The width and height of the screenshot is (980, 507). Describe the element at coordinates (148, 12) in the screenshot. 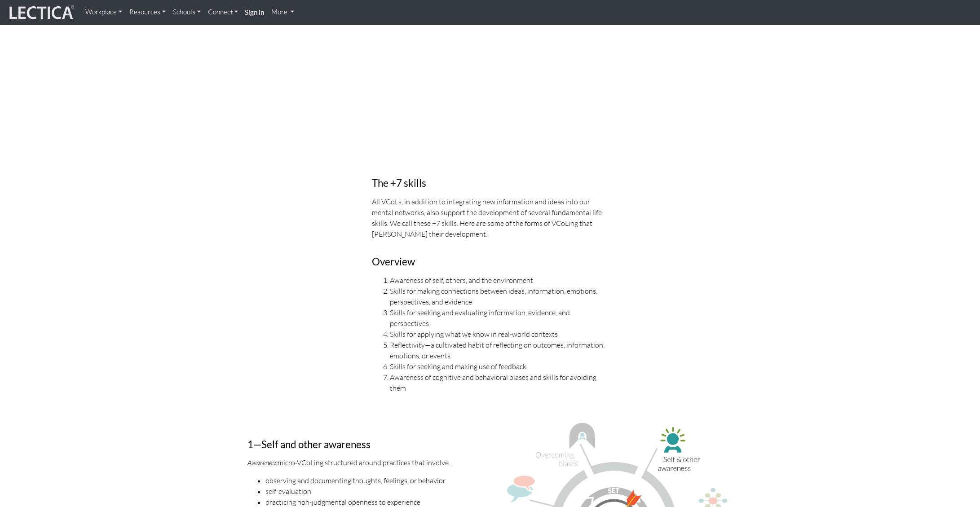

I see `a: Resources` at that location.